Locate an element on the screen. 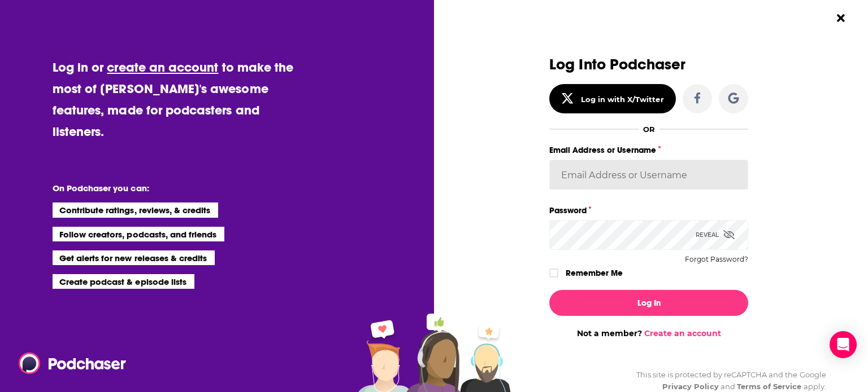 The image size is (868, 392). label: Remember Me is located at coordinates (594, 273).